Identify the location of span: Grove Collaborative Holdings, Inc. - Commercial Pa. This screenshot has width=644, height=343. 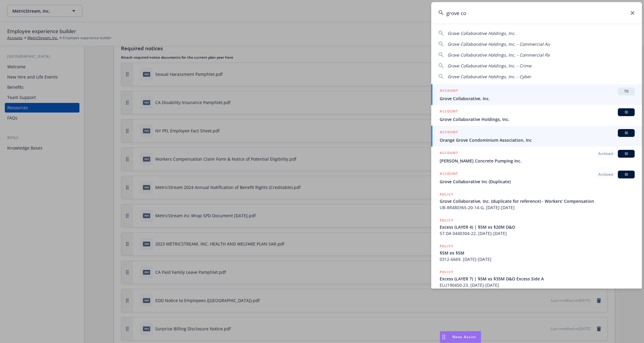
(498, 55).